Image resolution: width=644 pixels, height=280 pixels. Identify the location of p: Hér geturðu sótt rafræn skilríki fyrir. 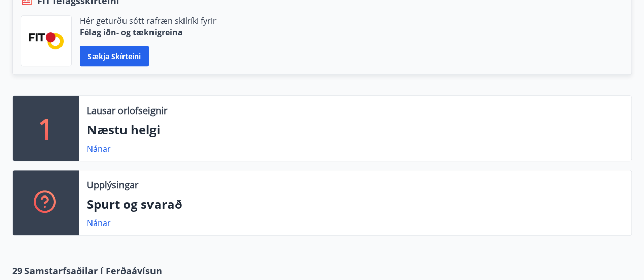
(148, 21).